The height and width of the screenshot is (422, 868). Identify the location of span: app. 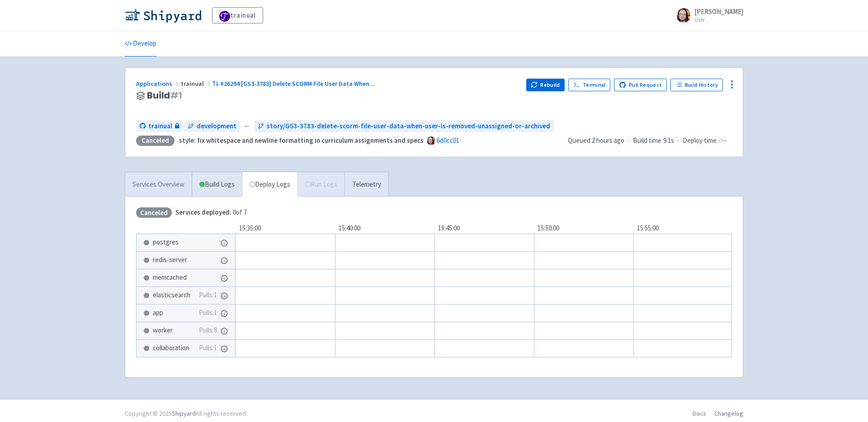
(157, 313).